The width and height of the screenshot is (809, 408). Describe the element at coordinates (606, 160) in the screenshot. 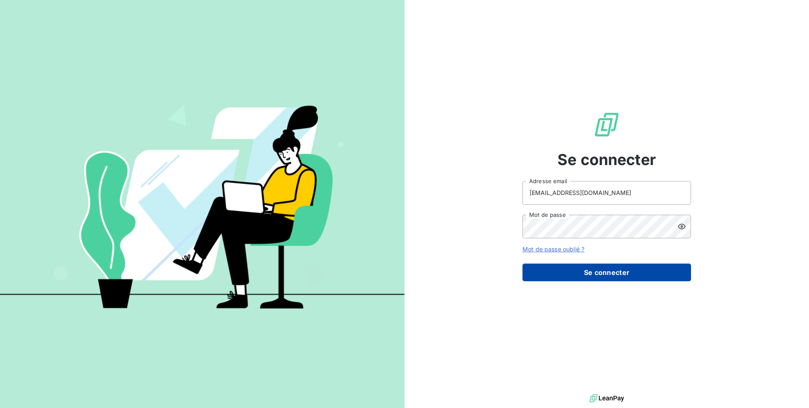

I see `span: Se connecter` at that location.